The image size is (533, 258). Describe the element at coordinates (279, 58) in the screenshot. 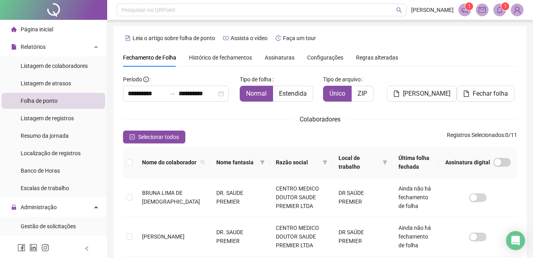

I see `span: Assinaturas` at that location.